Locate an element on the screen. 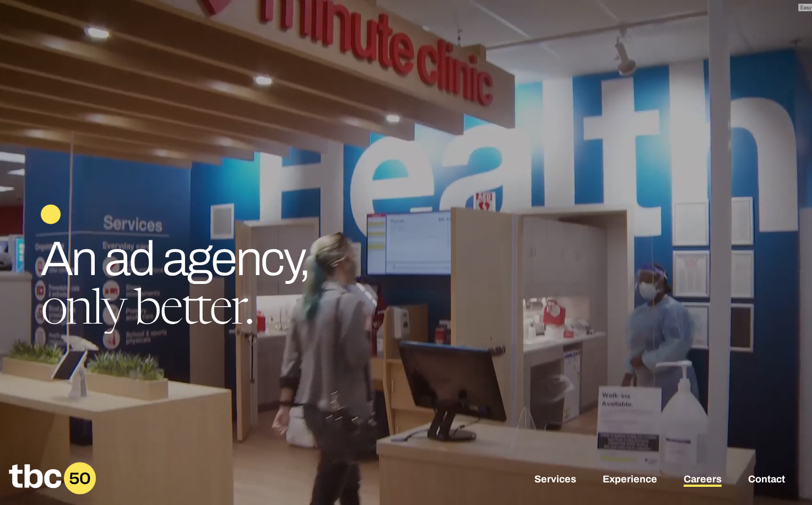 Image resolution: width=812 pixels, height=505 pixels. span: An ad agency, is located at coordinates (176, 258).